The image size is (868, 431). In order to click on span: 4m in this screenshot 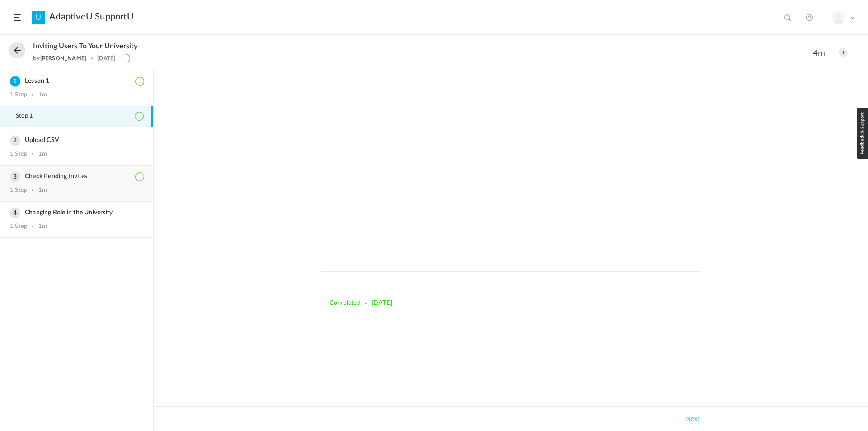, I will do `click(821, 52)`.